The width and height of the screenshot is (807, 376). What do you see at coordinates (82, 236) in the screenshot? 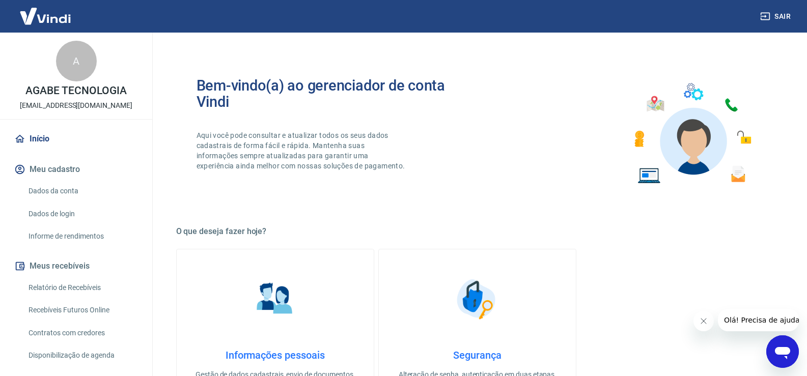
I see `a: Informe de rendimentos` at bounding box center [82, 236].